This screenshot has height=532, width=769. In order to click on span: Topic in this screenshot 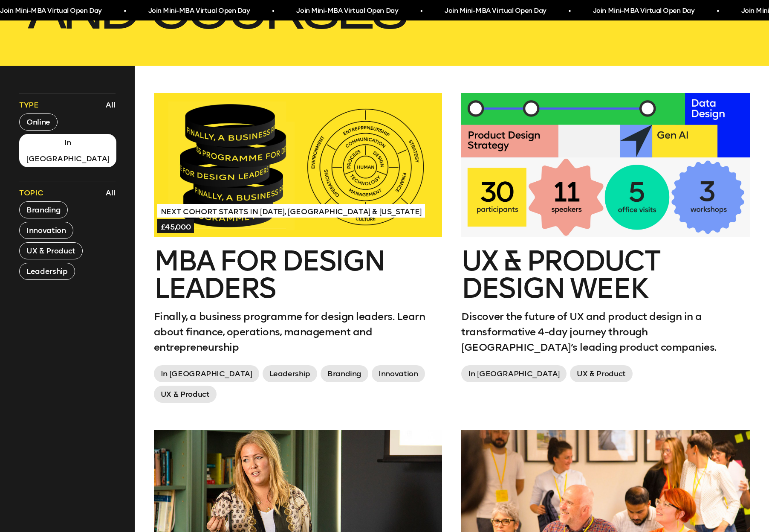, I will do `click(31, 193)`.